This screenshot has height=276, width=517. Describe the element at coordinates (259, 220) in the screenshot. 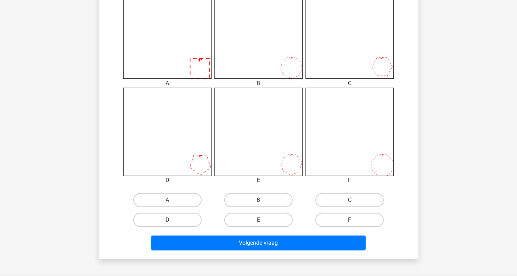

I see `label: E` at that location.